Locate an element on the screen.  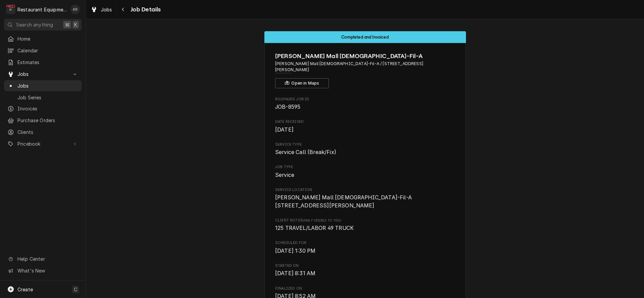
div: R is located at coordinates (11, 10).